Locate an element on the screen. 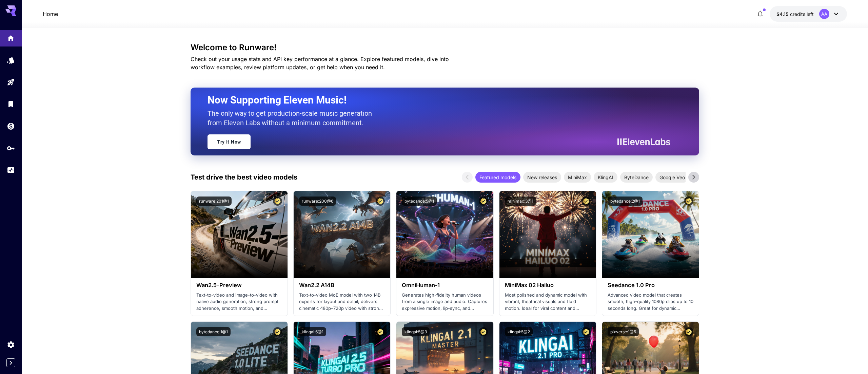 This screenshot has width=868, height=374. span: New releases is located at coordinates (542, 177).